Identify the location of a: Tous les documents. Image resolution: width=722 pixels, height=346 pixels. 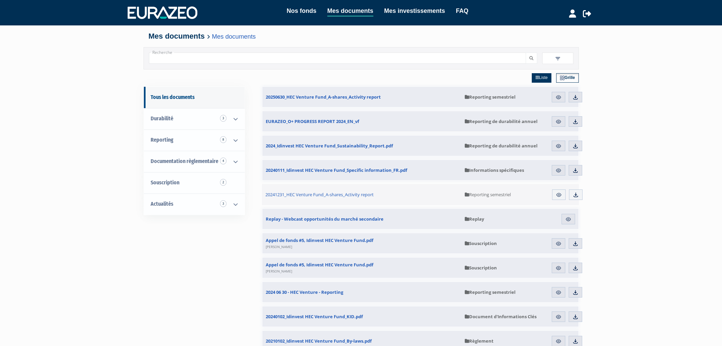
(194, 97).